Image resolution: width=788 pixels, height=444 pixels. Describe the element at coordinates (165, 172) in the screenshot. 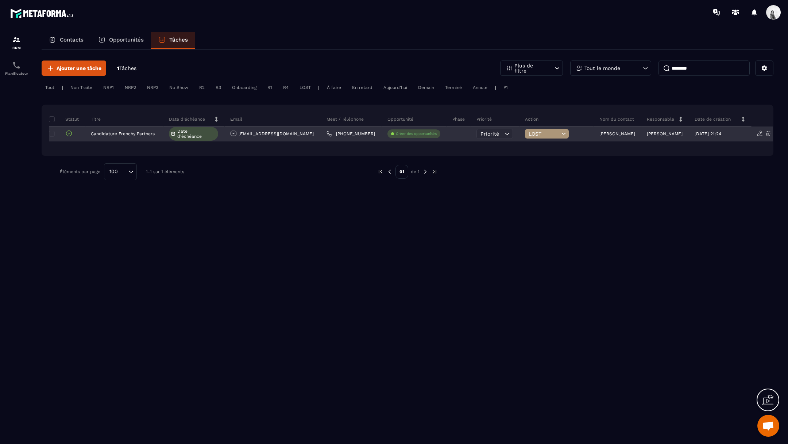

I see `p: 1-1 sur 1 éléments` at that location.